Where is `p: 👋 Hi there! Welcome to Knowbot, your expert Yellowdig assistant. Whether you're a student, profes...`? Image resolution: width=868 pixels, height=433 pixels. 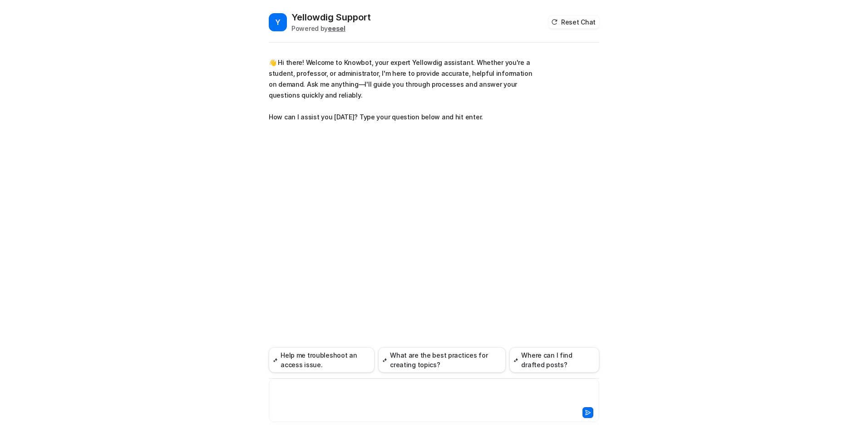 p: 👋 Hi there! Welcome to Knowbot, your expert Yellowdig assistant. Whether you're a student, profes... is located at coordinates (401, 90).